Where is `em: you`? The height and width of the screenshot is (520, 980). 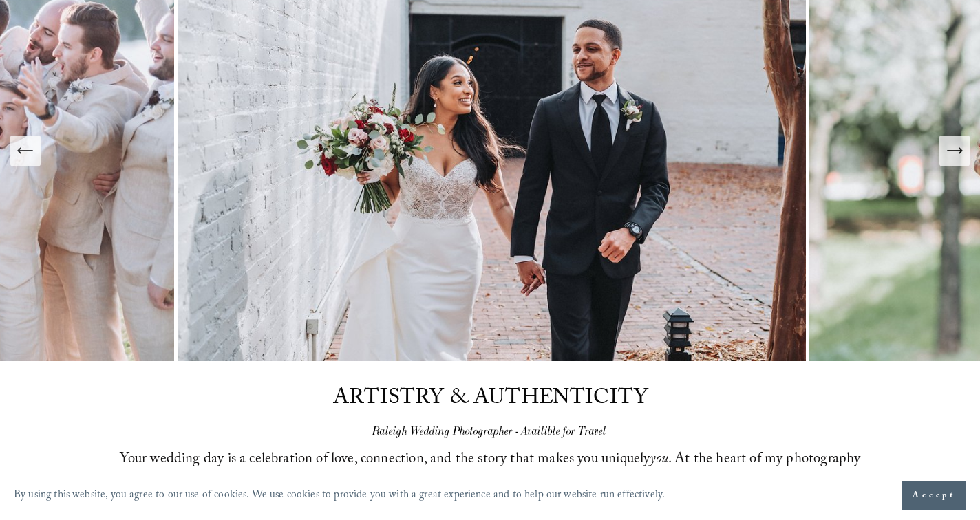
em: you is located at coordinates (658, 460).